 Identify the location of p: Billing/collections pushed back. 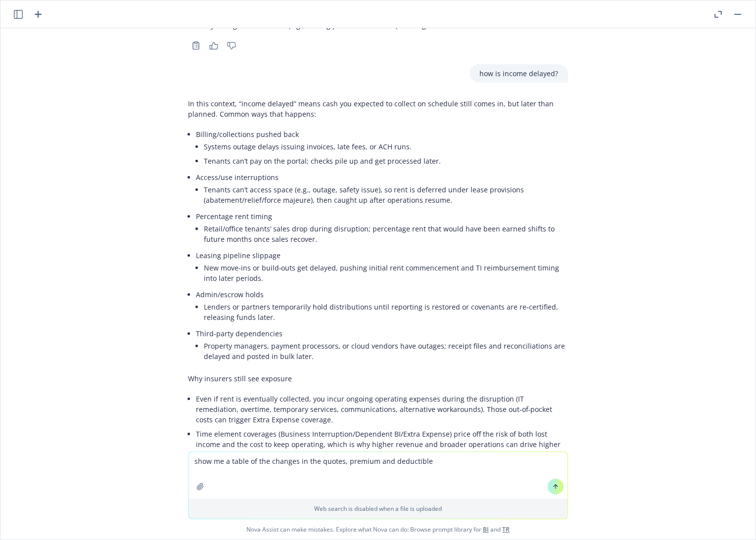
(382, 134).